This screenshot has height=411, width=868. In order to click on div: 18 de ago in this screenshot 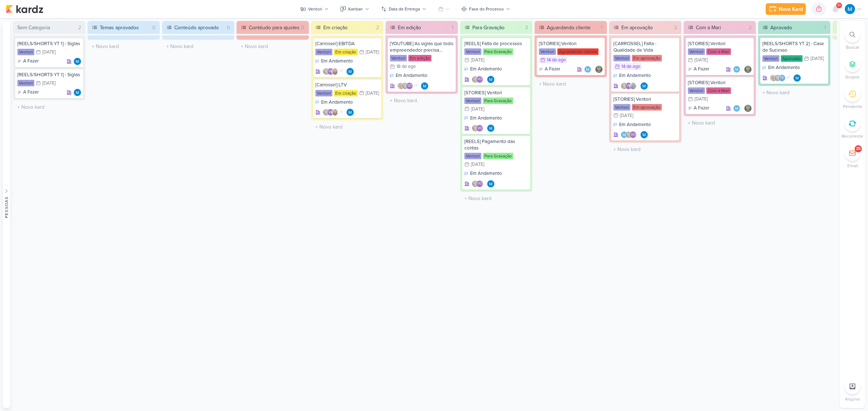, I will do `click(406, 66)`.